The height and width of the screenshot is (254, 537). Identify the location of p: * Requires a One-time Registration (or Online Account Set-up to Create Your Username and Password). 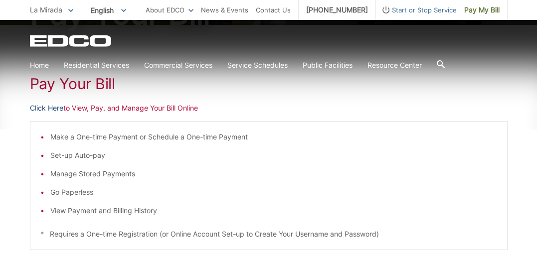
(269, 234).